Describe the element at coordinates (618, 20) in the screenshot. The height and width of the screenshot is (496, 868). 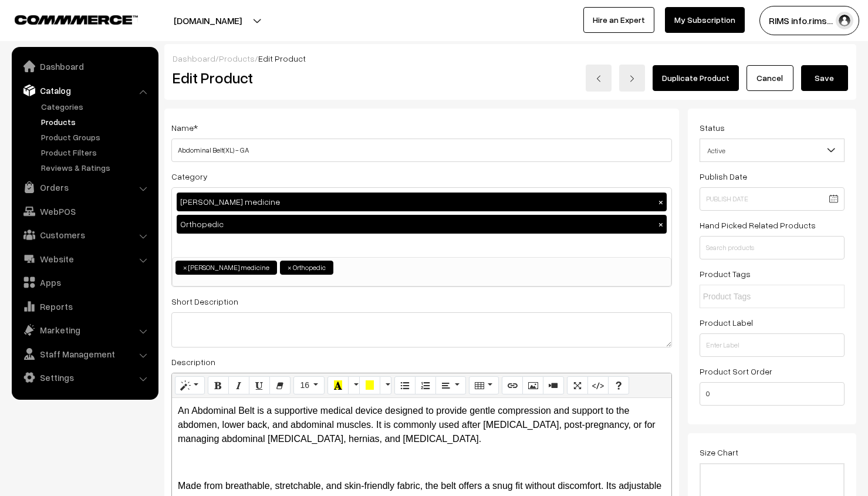
I see `a: Hire an Expert` at that location.